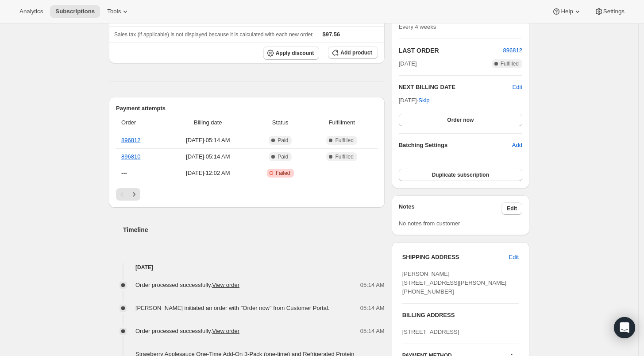  I want to click on span: Skip, so click(424, 100).